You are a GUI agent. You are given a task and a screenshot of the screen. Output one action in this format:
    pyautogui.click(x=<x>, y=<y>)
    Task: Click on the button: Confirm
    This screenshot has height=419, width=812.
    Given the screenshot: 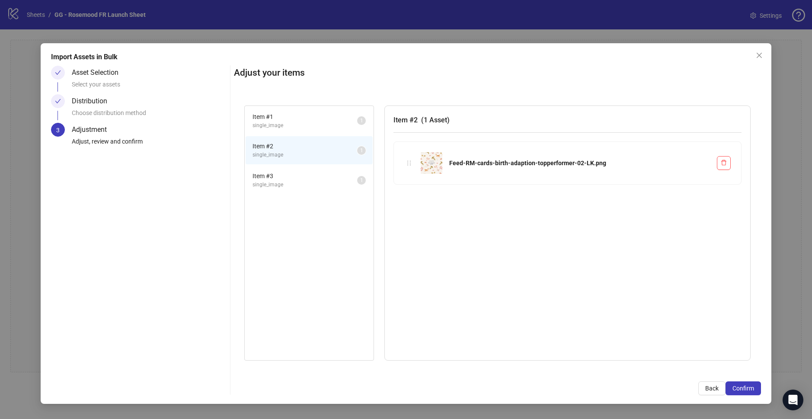 What is the action you would take?
    pyautogui.click(x=743, y=388)
    